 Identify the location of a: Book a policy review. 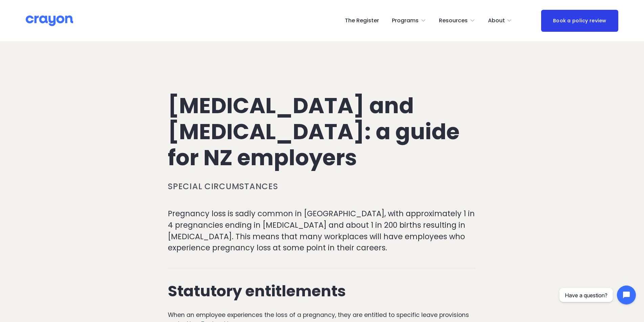
(580, 21).